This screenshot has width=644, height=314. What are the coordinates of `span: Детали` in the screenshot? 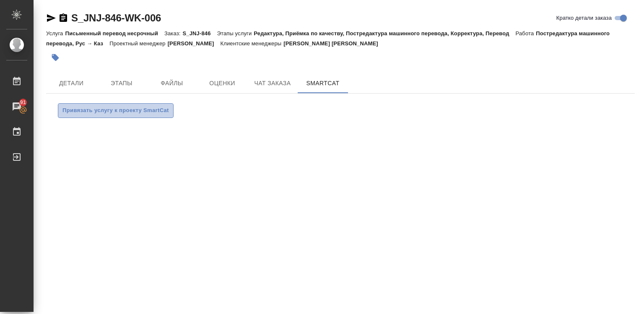 It's located at (71, 83).